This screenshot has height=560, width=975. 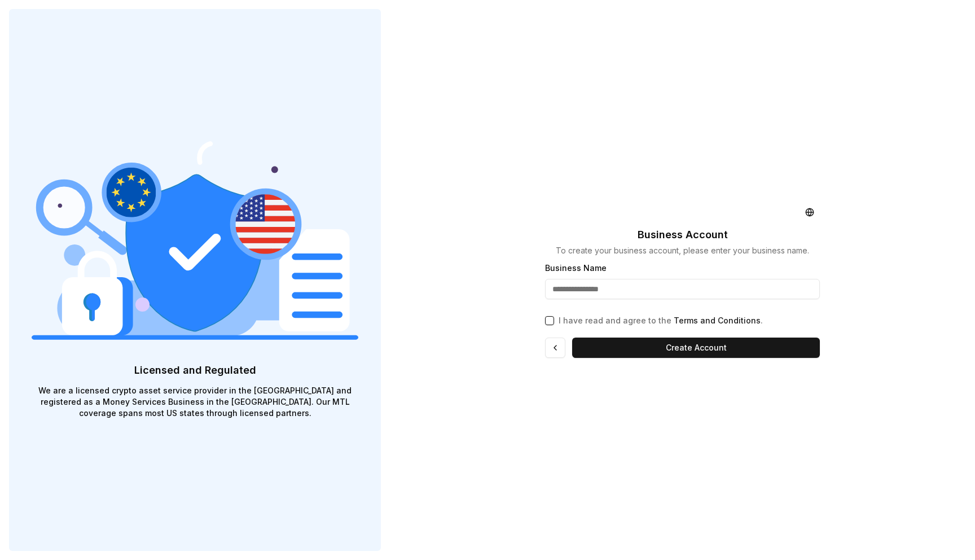 I want to click on p: To create your business account, please enter your business name., so click(x=682, y=250).